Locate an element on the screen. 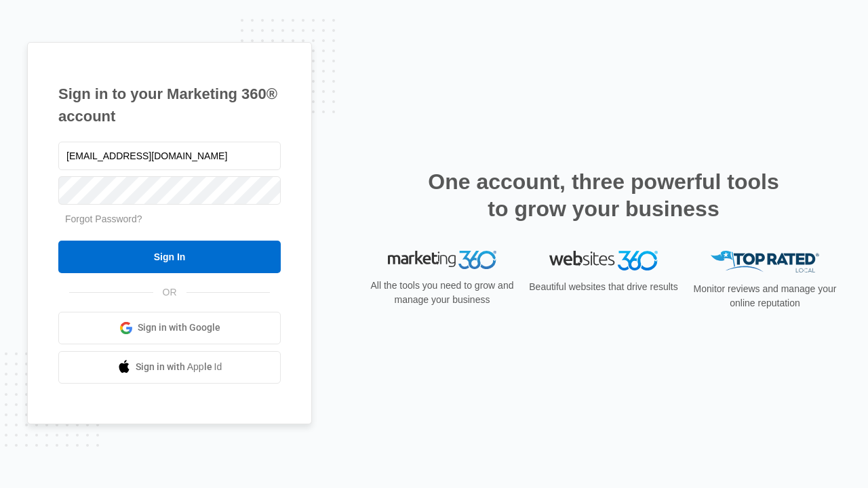  p: Beautiful websites that drive results is located at coordinates (603, 286).